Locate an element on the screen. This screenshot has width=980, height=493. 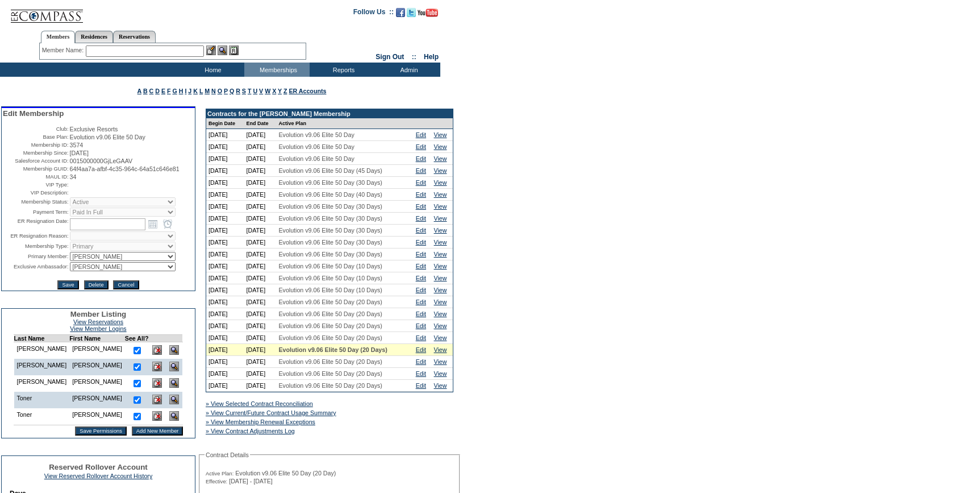
td: Admin is located at coordinates (407, 70).